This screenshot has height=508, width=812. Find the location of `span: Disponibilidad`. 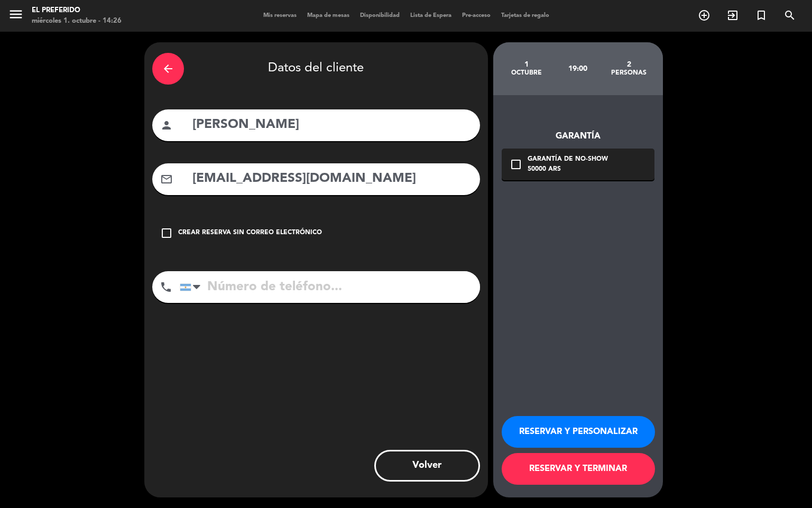

span: Disponibilidad is located at coordinates (380, 16).